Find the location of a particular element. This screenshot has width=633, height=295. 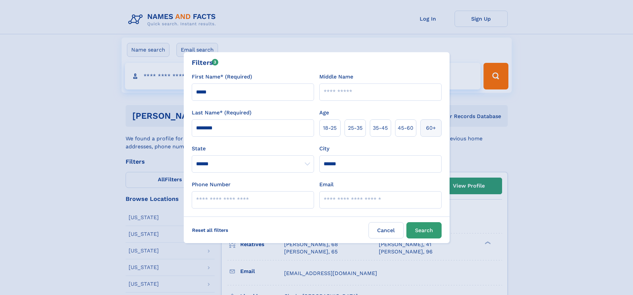

label: Phone Number is located at coordinates (211, 185).